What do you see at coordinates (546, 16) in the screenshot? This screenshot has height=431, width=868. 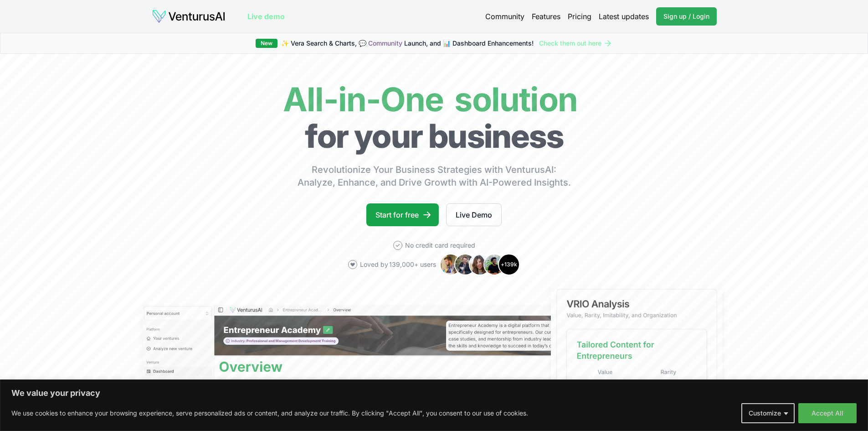 I see `a: Features` at bounding box center [546, 16].